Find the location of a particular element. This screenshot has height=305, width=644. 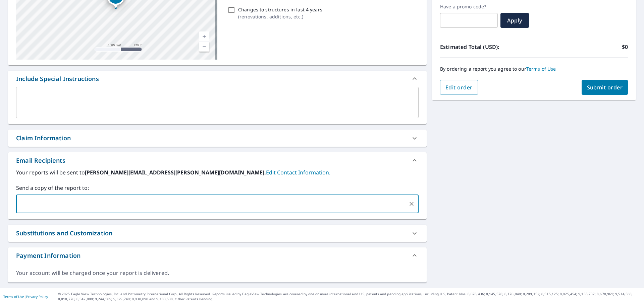

span: Edit order is located at coordinates (459, 87).